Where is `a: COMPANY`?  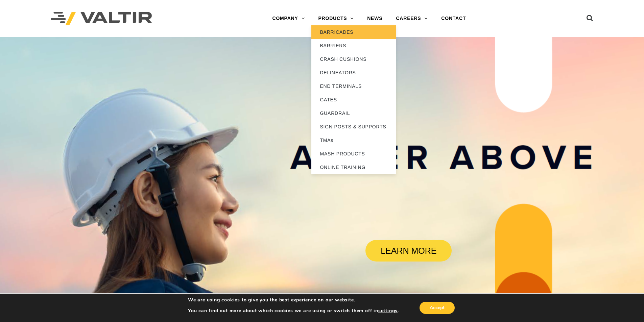 a: COMPANY is located at coordinates (288, 18).